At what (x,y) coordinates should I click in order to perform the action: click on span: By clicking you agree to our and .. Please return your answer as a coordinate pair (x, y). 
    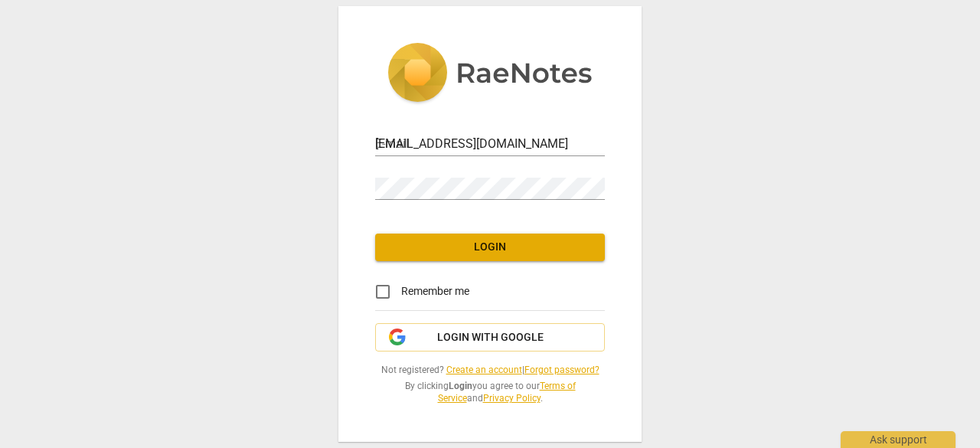
    Looking at the image, I should click on (490, 392).